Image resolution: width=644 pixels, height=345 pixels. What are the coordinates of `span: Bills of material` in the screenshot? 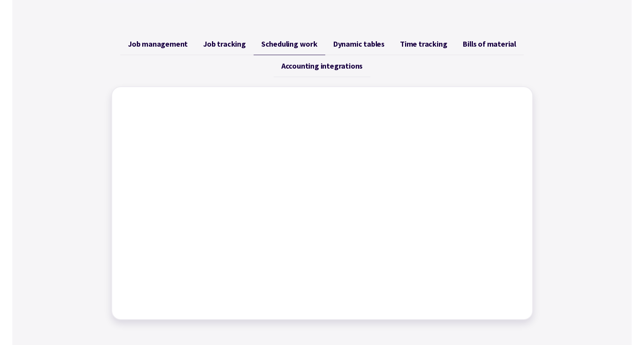 It's located at (489, 44).